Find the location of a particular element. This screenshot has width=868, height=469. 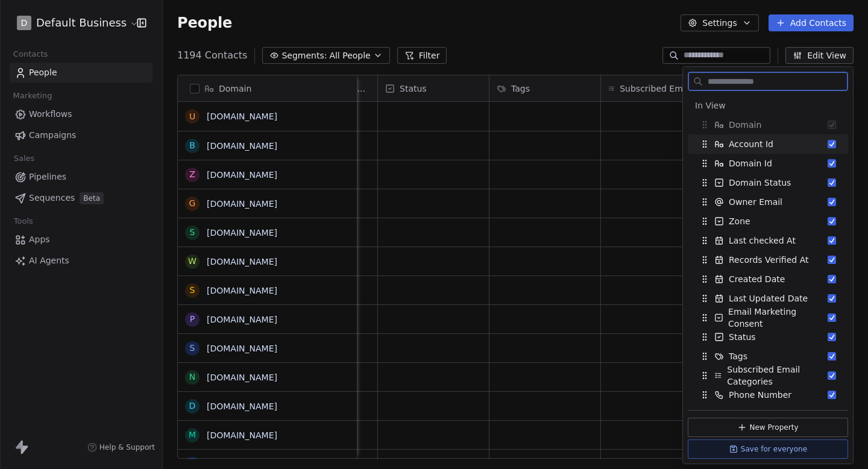

span: Beta is located at coordinates (92, 198).